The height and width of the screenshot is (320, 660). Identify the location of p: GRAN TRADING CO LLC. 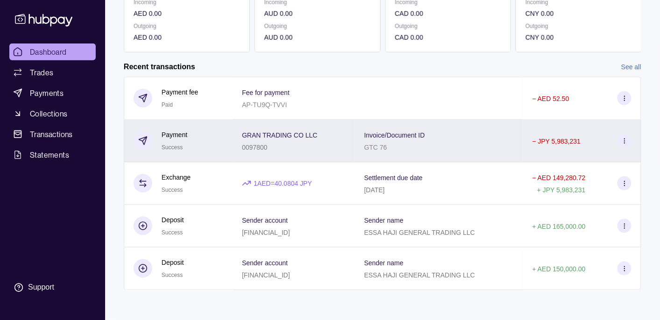
(280, 135).